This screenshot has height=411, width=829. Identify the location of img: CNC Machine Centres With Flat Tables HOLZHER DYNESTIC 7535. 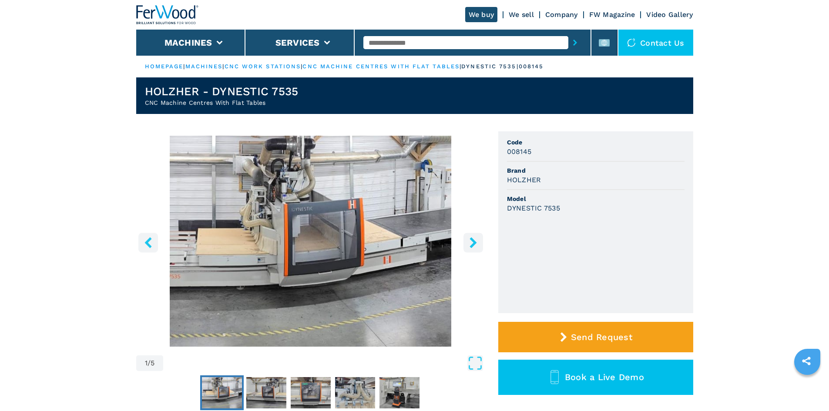
(311, 241).